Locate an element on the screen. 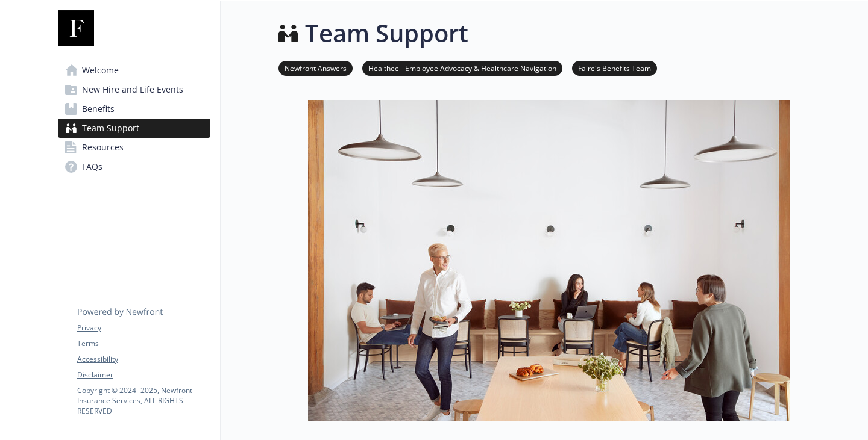 This screenshot has height=440, width=868. a: Benefits is located at coordinates (134, 109).